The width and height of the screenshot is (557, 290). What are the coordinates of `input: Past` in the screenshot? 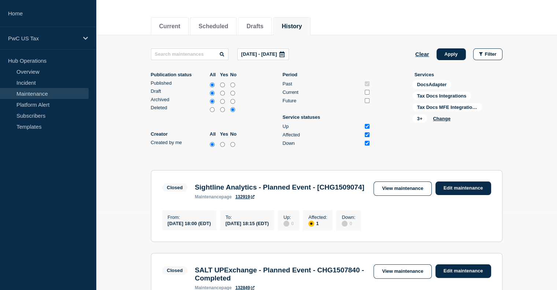 It's located at (367, 84).